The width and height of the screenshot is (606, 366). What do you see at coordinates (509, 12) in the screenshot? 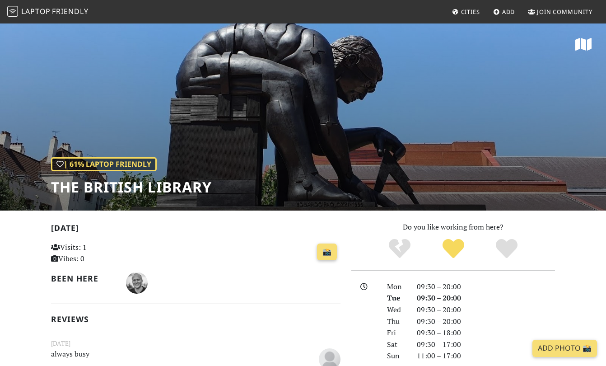
I see `span: Add` at bounding box center [509, 12].